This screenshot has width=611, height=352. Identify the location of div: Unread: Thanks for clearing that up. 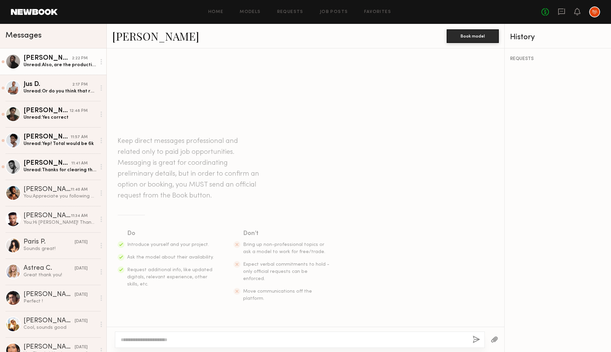
(60, 170).